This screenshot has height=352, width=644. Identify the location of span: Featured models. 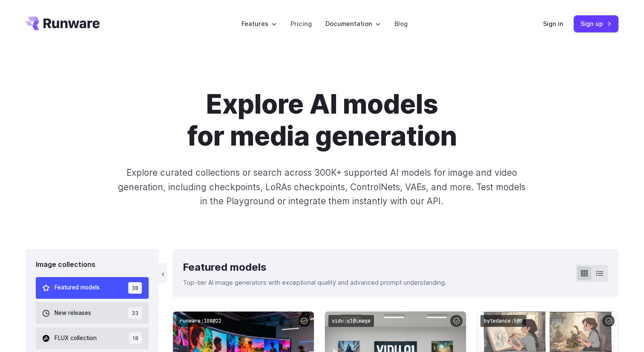
(77, 288).